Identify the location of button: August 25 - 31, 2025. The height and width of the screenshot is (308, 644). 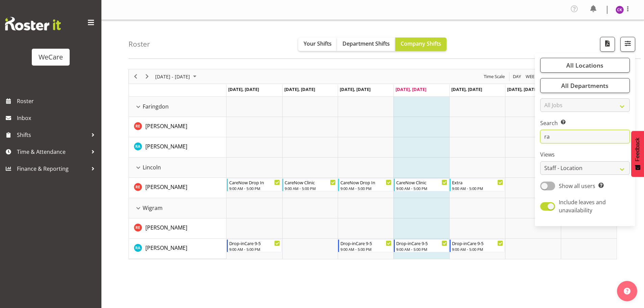
(177, 77).